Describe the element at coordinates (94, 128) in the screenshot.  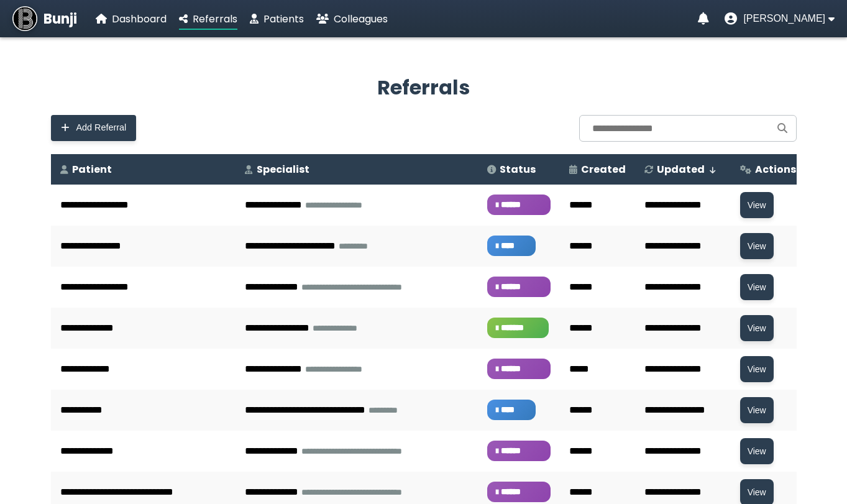
I see `button: Add Referral` at that location.